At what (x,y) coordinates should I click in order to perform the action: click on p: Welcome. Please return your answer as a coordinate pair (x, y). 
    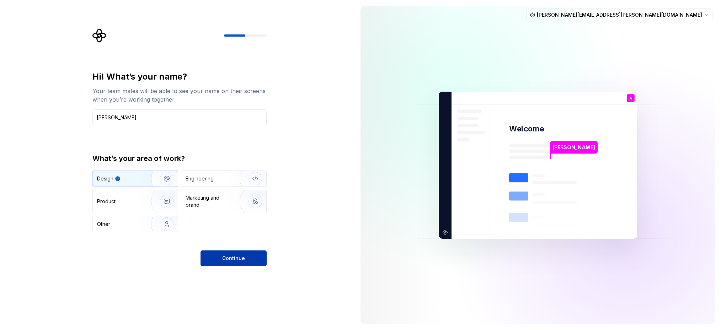
    Looking at the image, I should click on (527, 129).